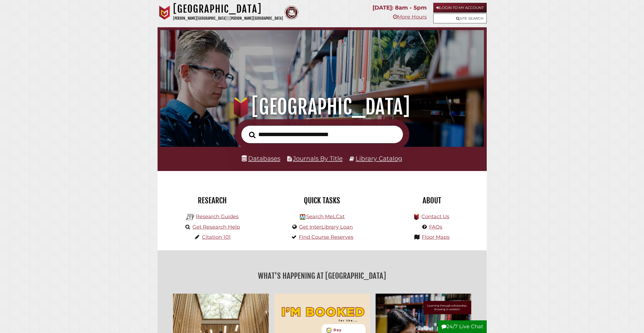 Image resolution: width=644 pixels, height=333 pixels. What do you see at coordinates (216, 237) in the screenshot?
I see `a: Citation 101` at bounding box center [216, 237].